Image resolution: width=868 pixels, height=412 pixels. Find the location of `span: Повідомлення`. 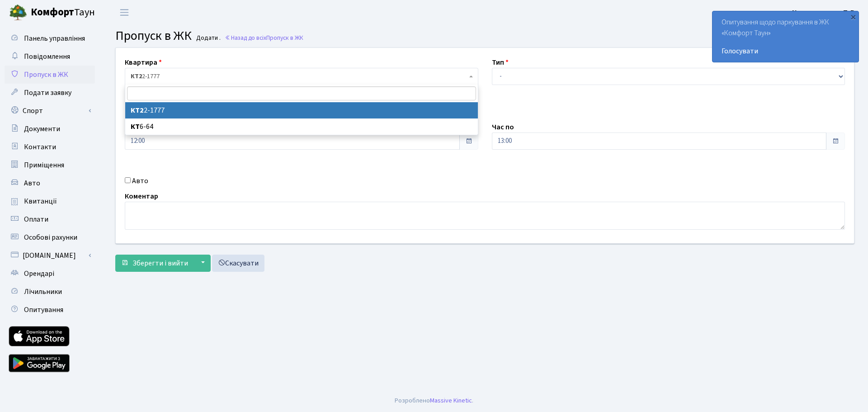

span: Повідомлення is located at coordinates (47, 56).